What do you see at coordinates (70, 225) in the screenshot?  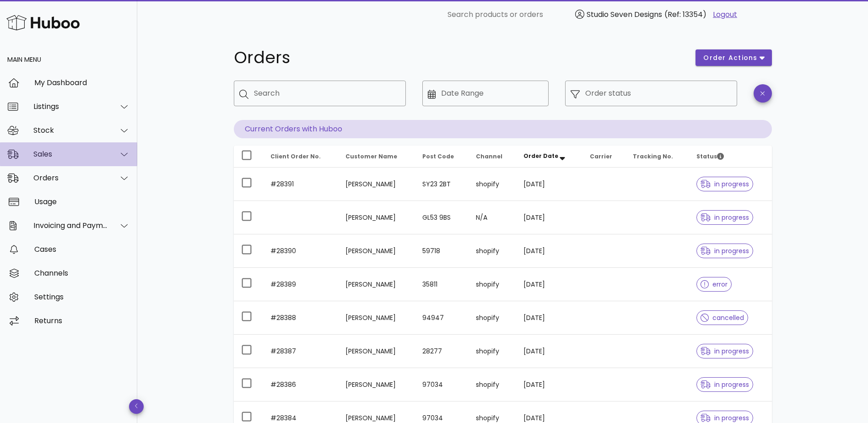 I see `div: Invoicing and Payments` at bounding box center [70, 225].